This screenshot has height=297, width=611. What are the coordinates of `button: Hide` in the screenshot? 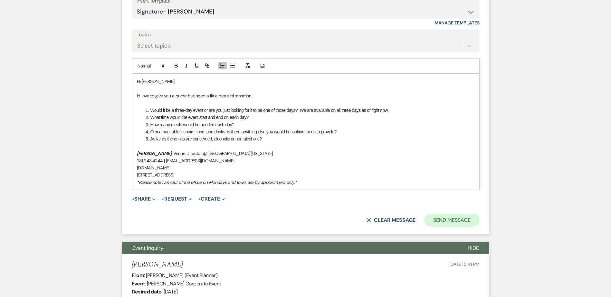 It's located at (473, 248).